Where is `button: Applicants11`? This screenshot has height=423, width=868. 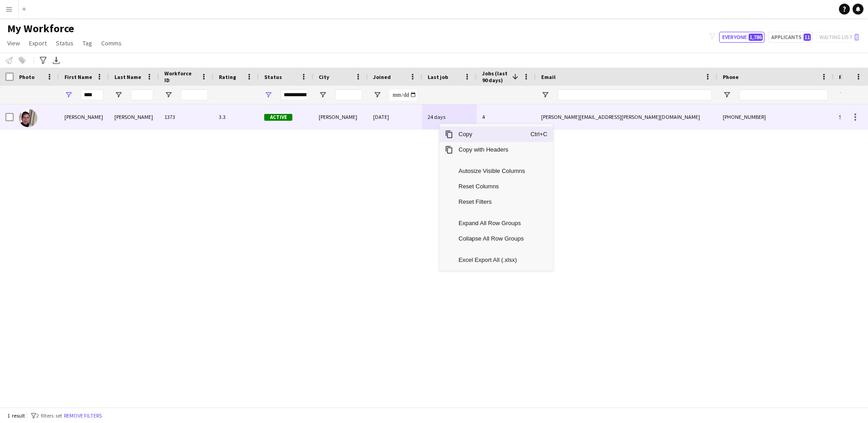 button: Applicants11 is located at coordinates (791, 37).